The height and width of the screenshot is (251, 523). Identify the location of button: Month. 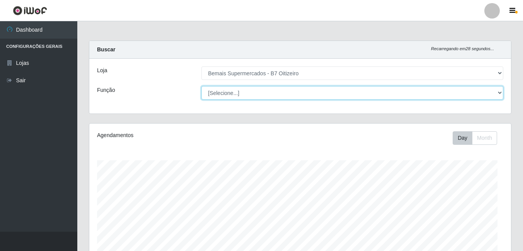
(484, 138).